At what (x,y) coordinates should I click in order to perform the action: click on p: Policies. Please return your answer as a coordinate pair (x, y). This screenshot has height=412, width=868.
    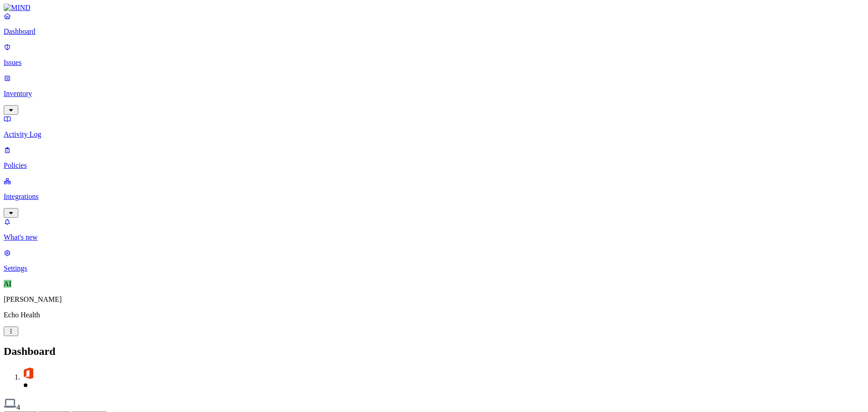
    Looking at the image, I should click on (434, 165).